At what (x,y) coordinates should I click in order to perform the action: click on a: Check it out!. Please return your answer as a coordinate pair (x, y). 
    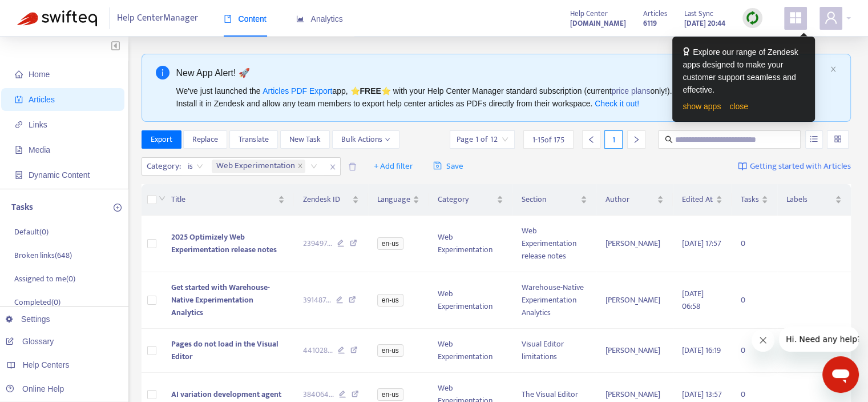
    Looking at the image, I should click on (617, 103).